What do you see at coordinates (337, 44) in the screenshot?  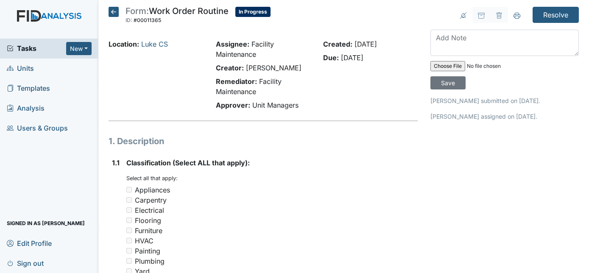 I see `strong: Created:` at bounding box center [337, 44].